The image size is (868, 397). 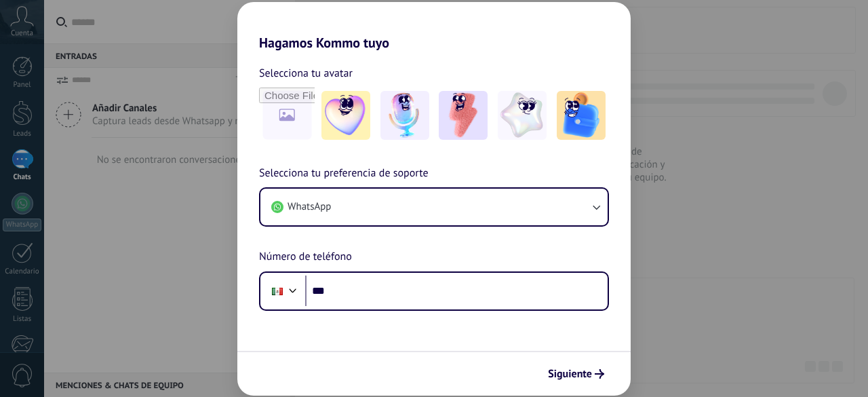 I want to click on div: Mexico: + 52, so click(x=277, y=291).